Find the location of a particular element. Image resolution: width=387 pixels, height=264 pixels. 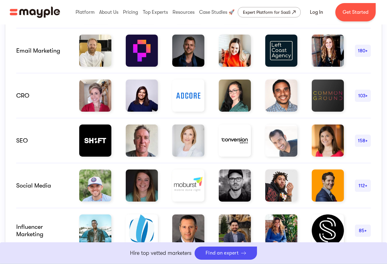

img: Mayple logo is located at coordinates (35, 12).